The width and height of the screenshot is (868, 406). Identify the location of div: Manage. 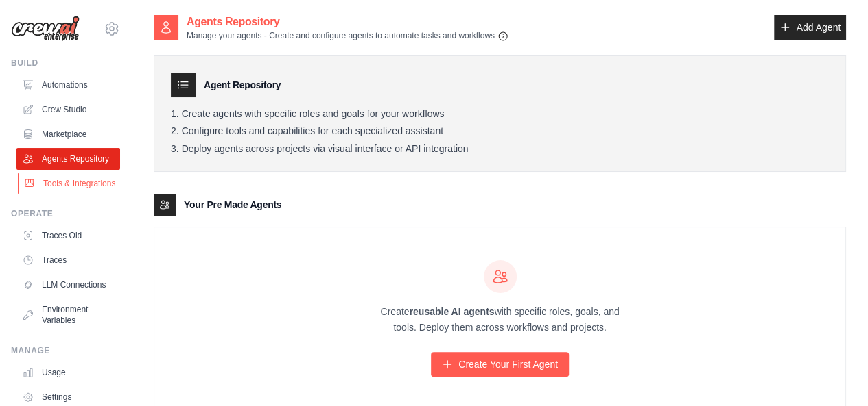
(65, 351).